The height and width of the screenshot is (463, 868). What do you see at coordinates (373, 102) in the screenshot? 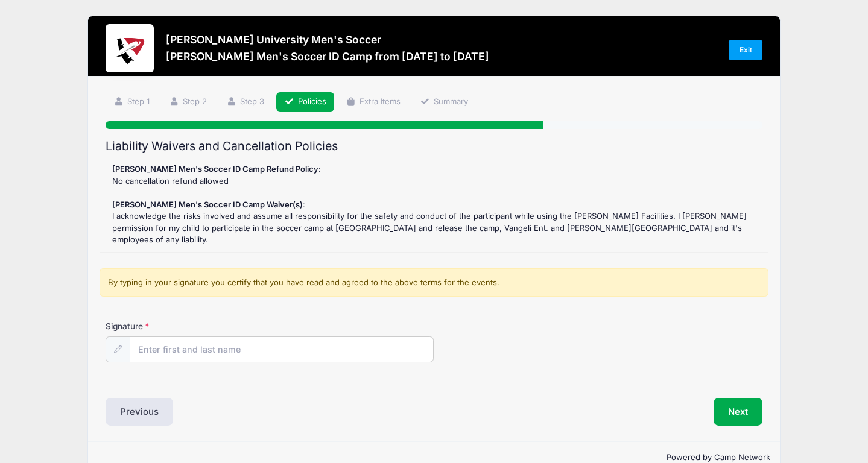
I see `a: Extra Items` at bounding box center [373, 102].